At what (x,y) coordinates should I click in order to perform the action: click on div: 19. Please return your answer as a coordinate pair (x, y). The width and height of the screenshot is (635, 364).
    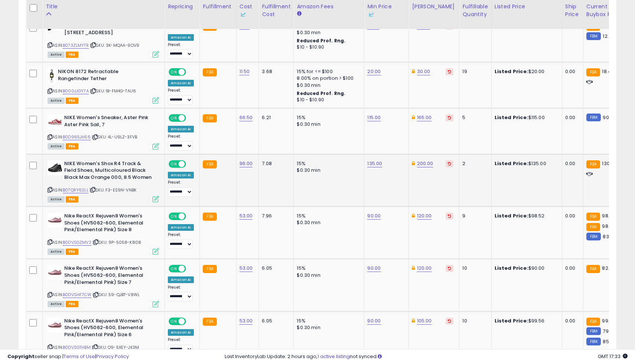
    Looking at the image, I should click on (474, 72).